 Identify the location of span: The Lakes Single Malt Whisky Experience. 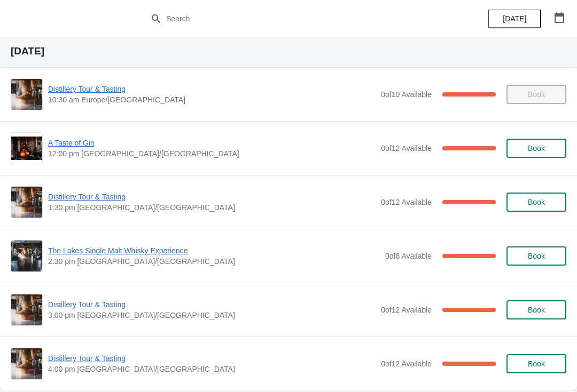
(214, 251).